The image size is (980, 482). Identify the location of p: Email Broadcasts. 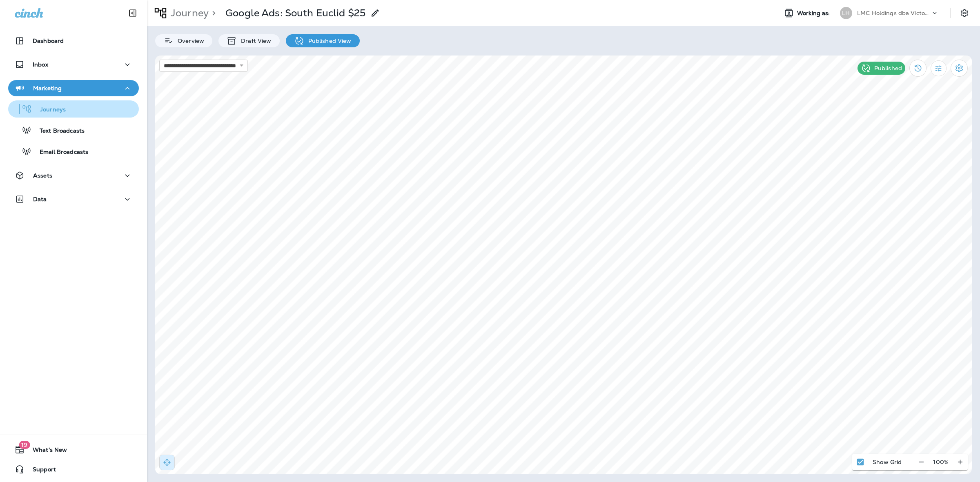
(59, 153).